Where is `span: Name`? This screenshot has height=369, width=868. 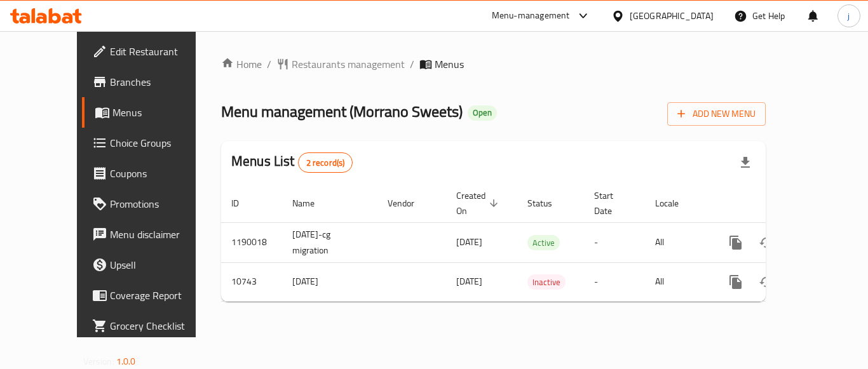 span: Name is located at coordinates (311, 203).